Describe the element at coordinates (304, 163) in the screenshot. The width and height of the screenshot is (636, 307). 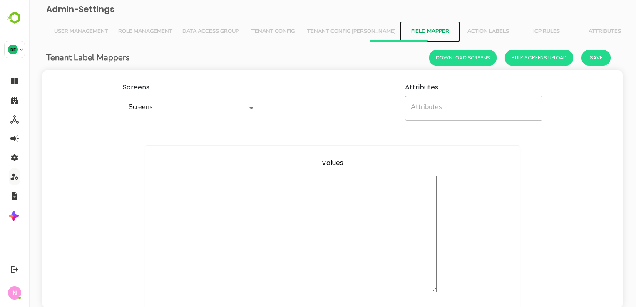
I see `label: Values` at that location.